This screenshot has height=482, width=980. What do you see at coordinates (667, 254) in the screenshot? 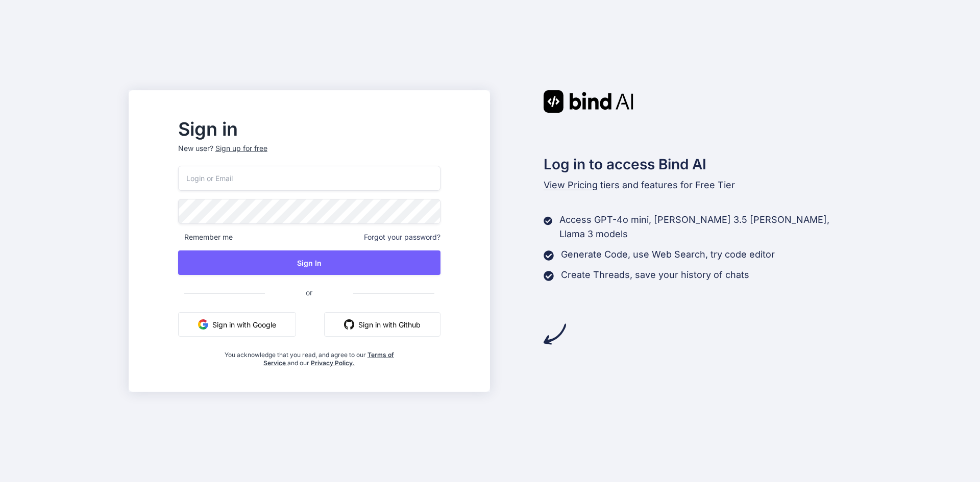
I see `p: Generate Code, use Web Search, try code editor` at bounding box center [667, 254].